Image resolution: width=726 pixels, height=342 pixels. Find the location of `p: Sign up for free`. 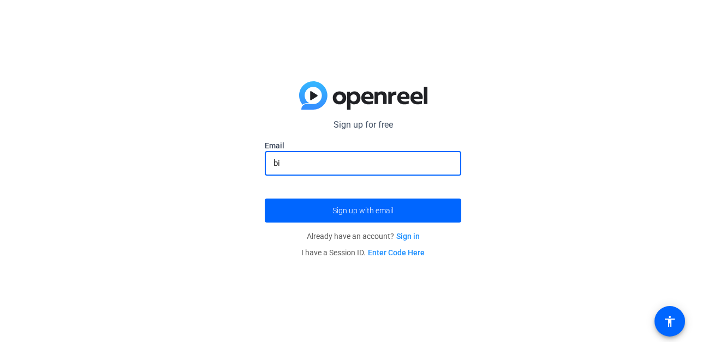

p: Sign up for free is located at coordinates (363, 125).